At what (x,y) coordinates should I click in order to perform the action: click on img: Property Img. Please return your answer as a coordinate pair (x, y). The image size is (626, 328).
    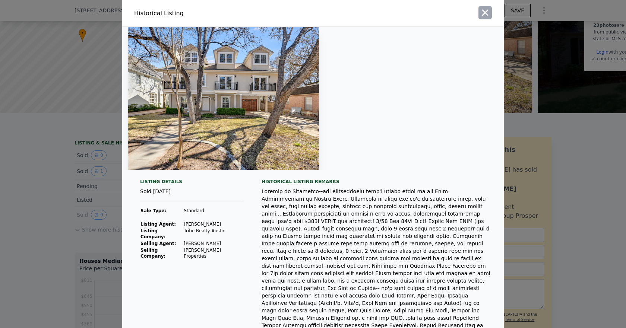
    Looking at the image, I should click on (223, 98).